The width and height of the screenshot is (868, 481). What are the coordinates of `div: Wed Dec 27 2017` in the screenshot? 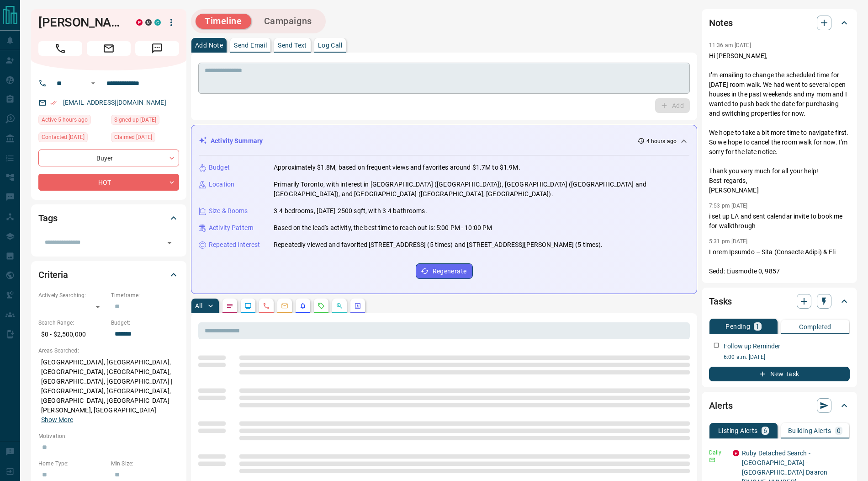 It's located at (145, 121).